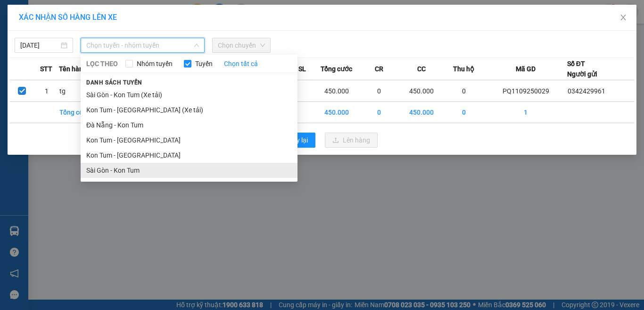 The height and width of the screenshot is (310, 644). Describe the element at coordinates (46, 69) in the screenshot. I see `span: STT` at that location.